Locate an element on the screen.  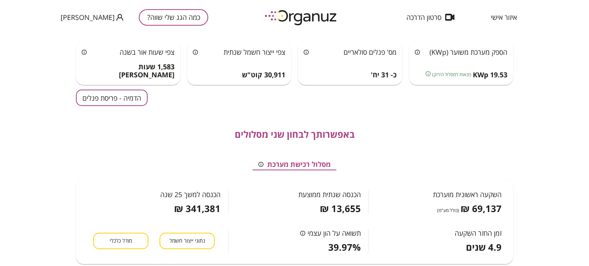
span: הספק מערכת משוער (KWp) is located at coordinates (468, 52).